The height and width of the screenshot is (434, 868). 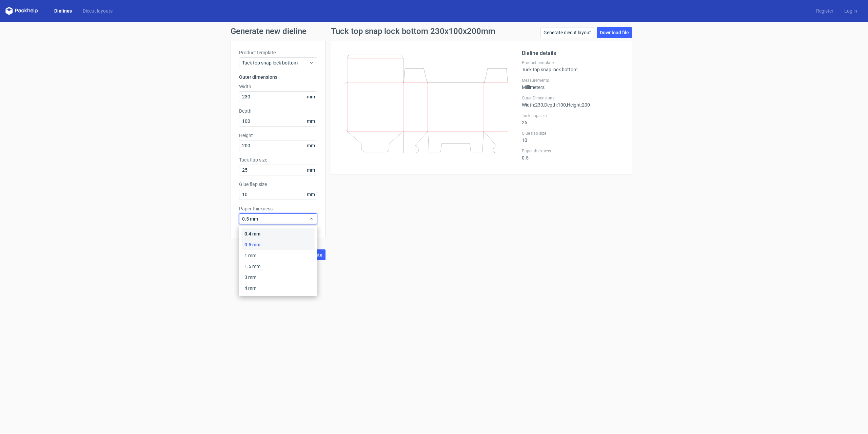 What do you see at coordinates (572, 84) in the screenshot?
I see `div: Millimeters` at bounding box center [572, 84].